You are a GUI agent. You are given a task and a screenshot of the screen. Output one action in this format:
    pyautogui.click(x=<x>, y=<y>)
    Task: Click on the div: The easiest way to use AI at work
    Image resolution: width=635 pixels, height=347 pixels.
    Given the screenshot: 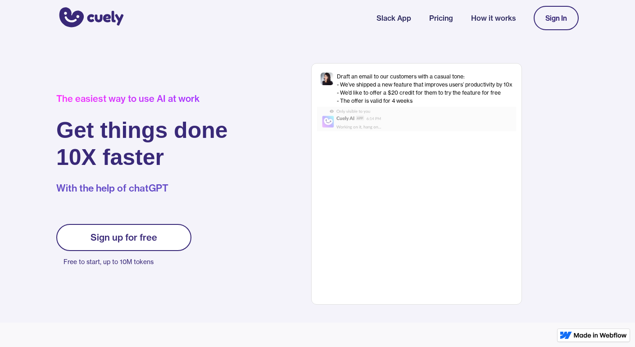 What is the action you would take?
    pyautogui.click(x=142, y=99)
    